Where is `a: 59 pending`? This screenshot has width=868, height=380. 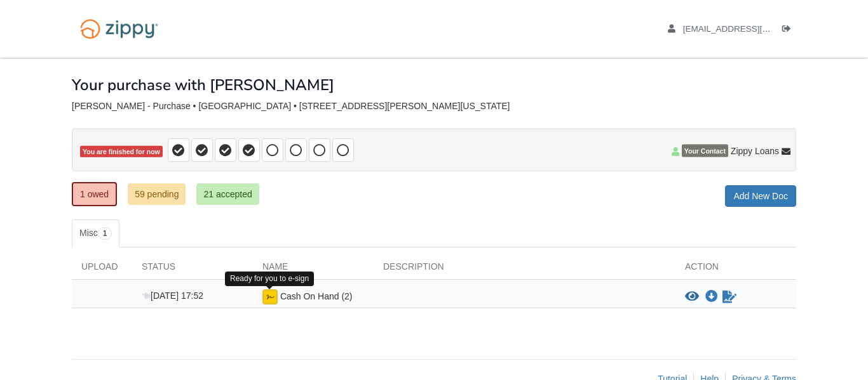 a: 59 pending is located at coordinates (156, 194).